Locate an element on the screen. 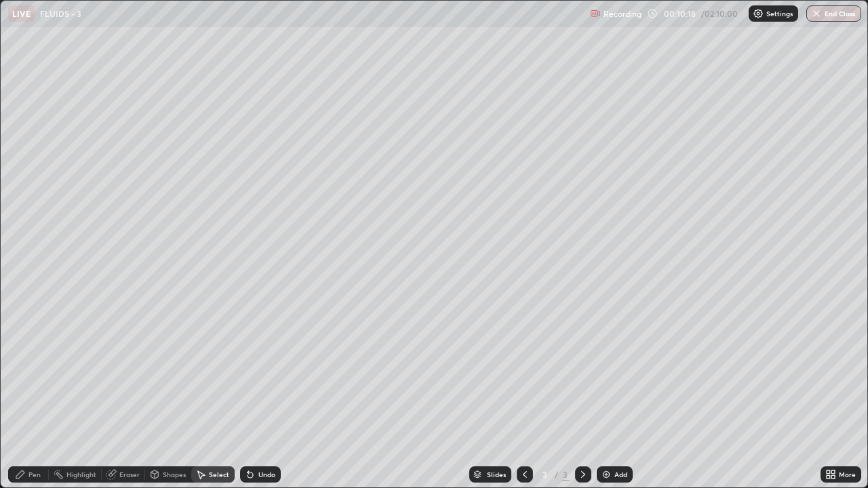 This screenshot has height=488, width=868. img: end-class-cross is located at coordinates (817, 14).